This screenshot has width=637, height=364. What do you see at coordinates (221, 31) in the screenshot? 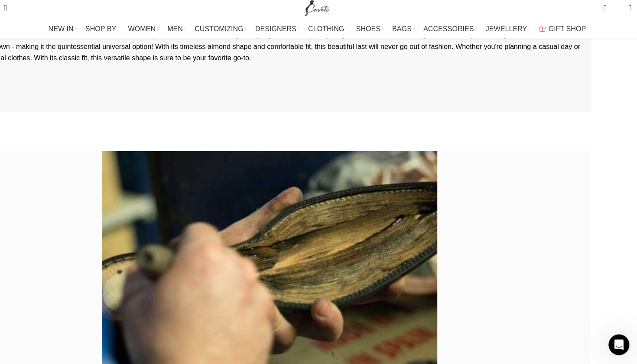
I see `span: CUSTOMIZING` at bounding box center [221, 31].